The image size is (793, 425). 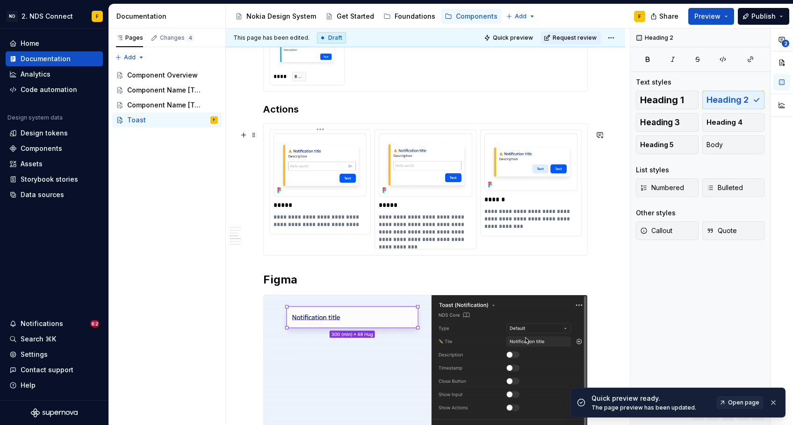 I want to click on button: Bulleted, so click(x=734, y=188).